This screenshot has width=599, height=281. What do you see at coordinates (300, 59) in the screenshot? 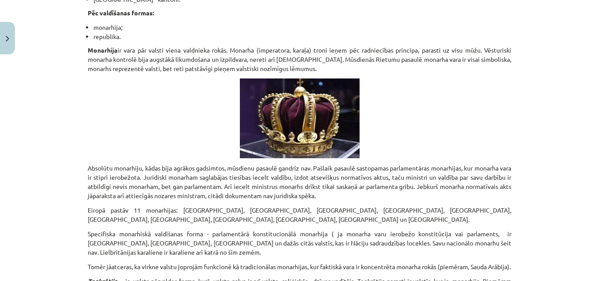
I see `p: ir vara pār valsti viena valdnieka rokās. Monarha (imperatora, karaļa) troni ieņem pēc radniecība...` at bounding box center [300, 59].